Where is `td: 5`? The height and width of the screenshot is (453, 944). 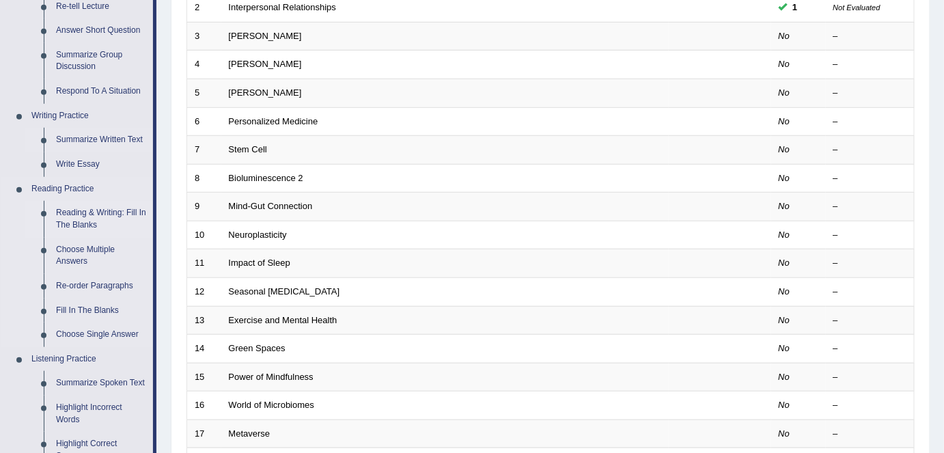
td: 5 is located at coordinates (204, 94).